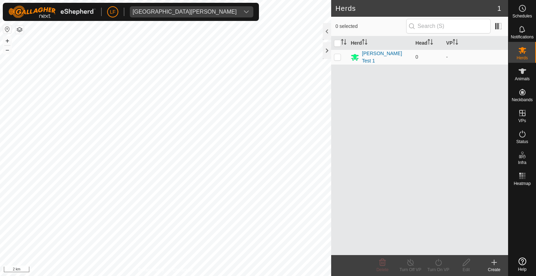 The width and height of the screenshot is (536, 276). What do you see at coordinates (522, 79) in the screenshot?
I see `span: Animals` at bounding box center [522, 79].